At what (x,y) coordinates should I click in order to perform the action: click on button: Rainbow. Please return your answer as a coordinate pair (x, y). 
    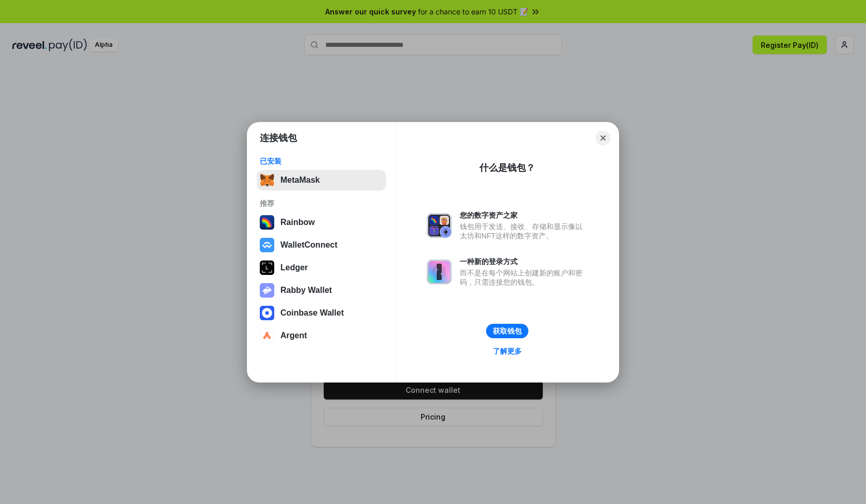
    Looking at the image, I should click on (321, 223).